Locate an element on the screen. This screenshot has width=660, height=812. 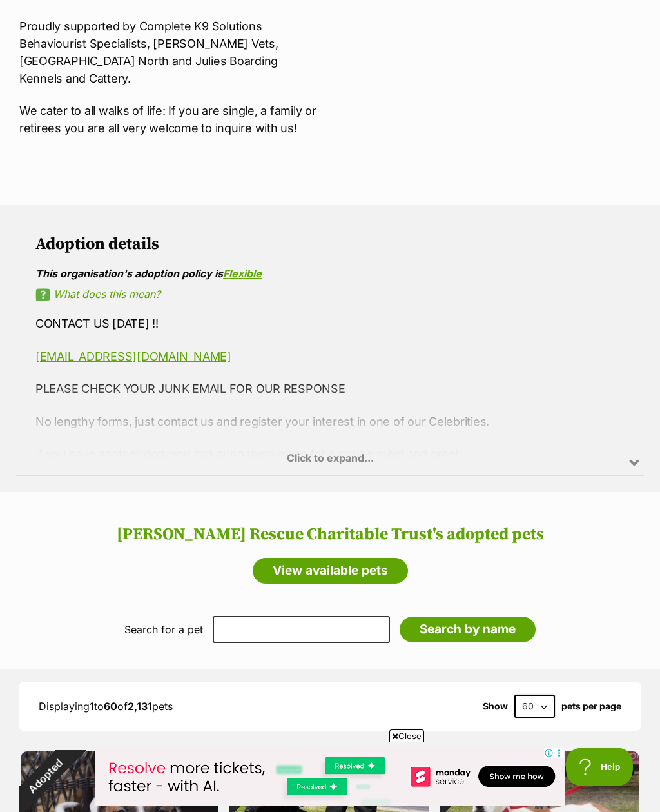
input: Search by name is located at coordinates (468, 629).